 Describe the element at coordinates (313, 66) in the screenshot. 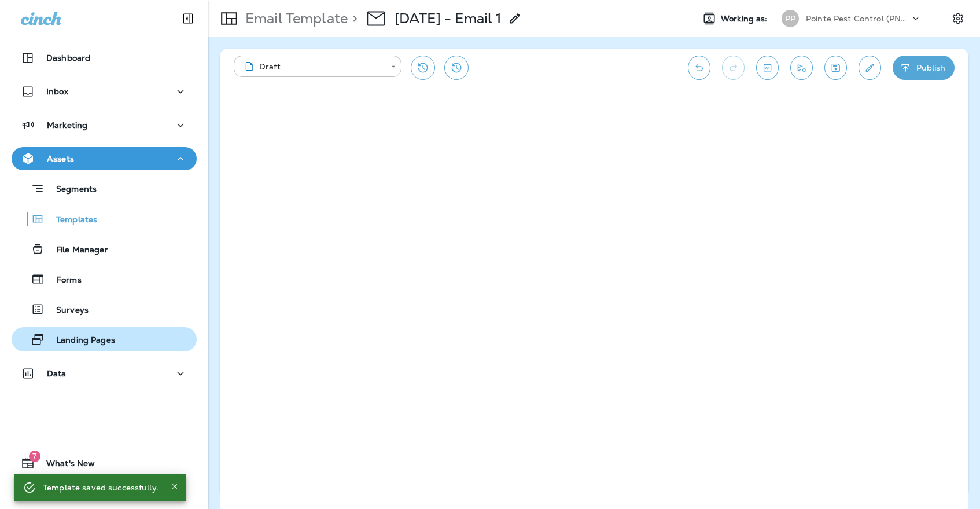

I see `div: Draft` at that location.